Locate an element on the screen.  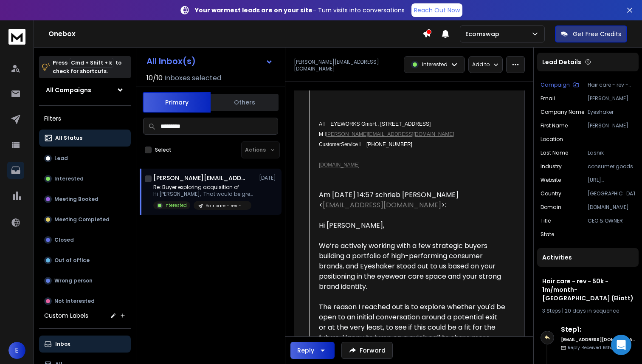
p: Email is located at coordinates (548, 98).